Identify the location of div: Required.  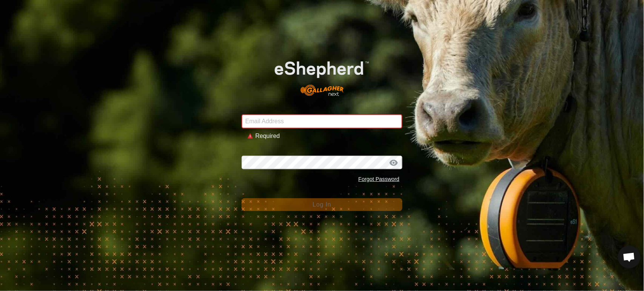
(326, 136).